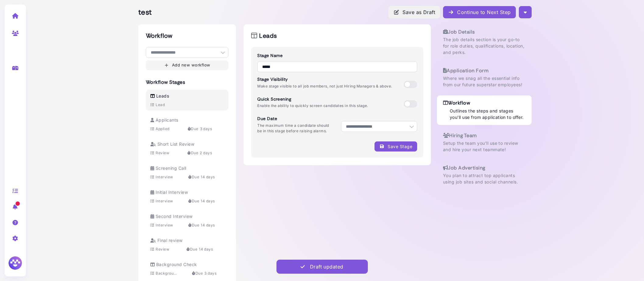 This screenshot has width=644, height=281. Describe the element at coordinates (484, 103) in the screenshot. I see `h3: Workflow` at that location.